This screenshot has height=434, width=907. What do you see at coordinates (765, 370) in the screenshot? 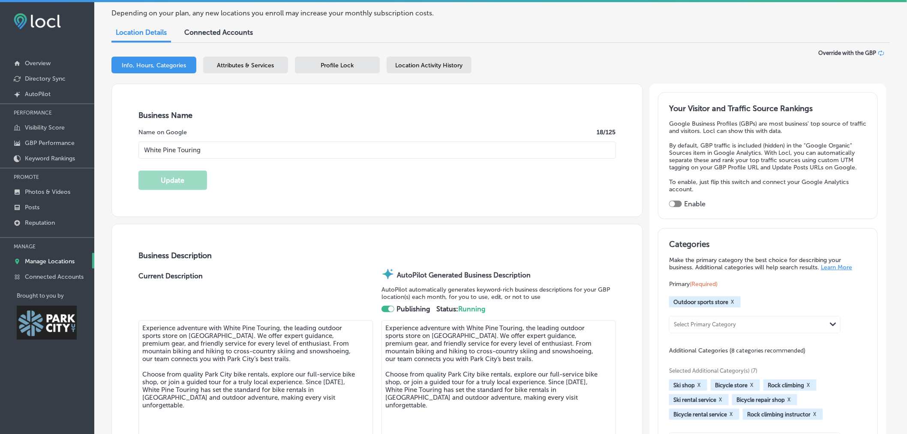
I see `span: Selected Additional Category(s) (7)` at bounding box center [765, 370].